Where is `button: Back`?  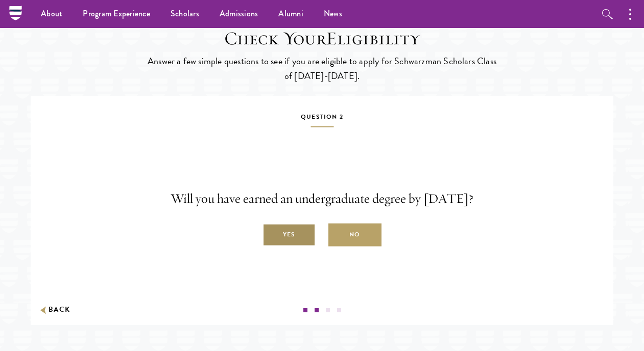 button: Back is located at coordinates (54, 310).